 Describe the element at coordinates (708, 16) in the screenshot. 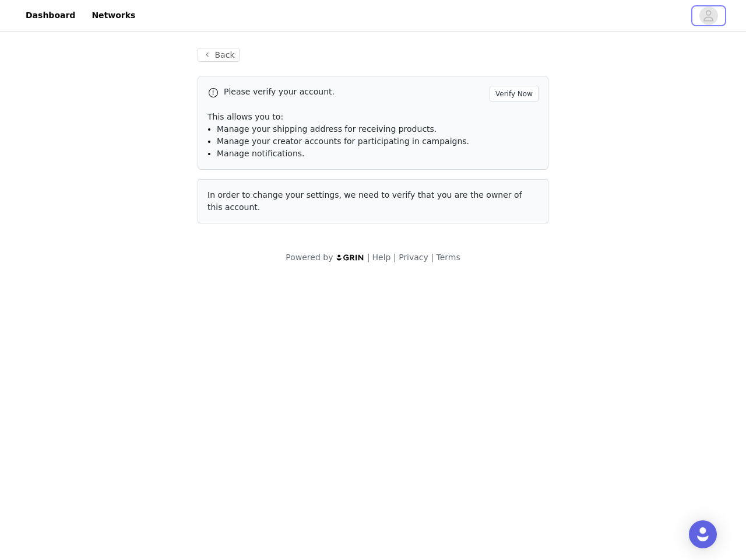

I see `div: avatar` at that location.